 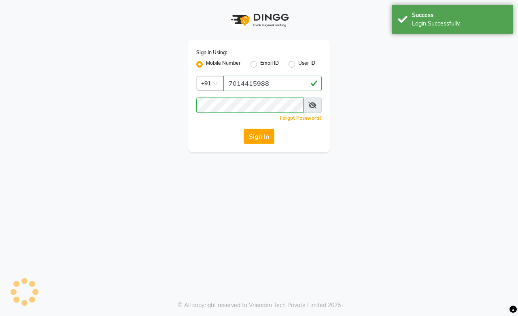 What do you see at coordinates (259, 20) in the screenshot?
I see `img: logo1.svg` at bounding box center [259, 20].